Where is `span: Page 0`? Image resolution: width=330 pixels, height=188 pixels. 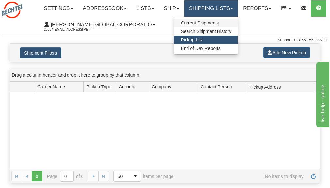 span: Page 0 is located at coordinates (37, 176).